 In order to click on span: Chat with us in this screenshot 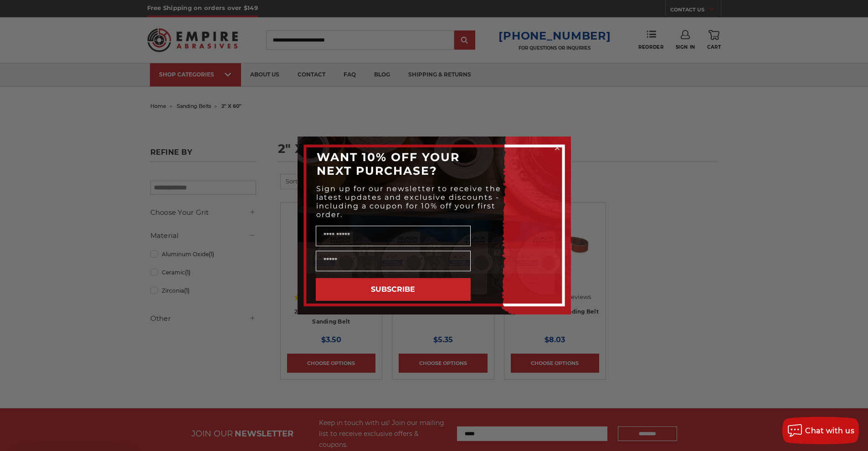, I will do `click(829, 431)`.